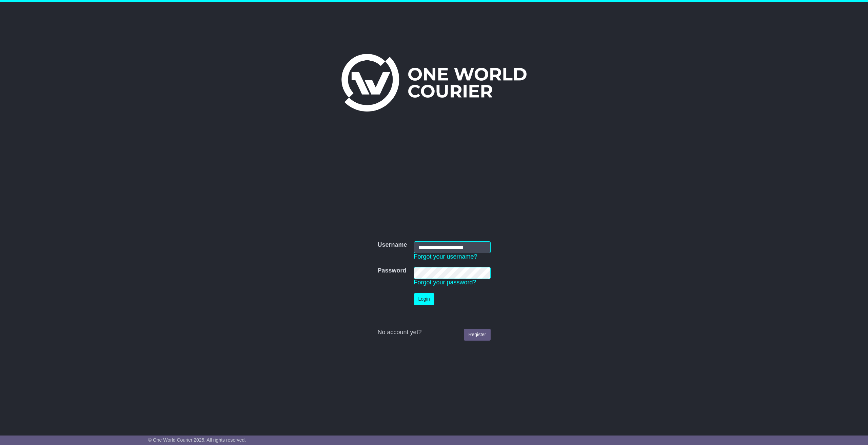 The width and height of the screenshot is (868, 445). Describe the element at coordinates (392, 245) in the screenshot. I see `label: Username` at that location.